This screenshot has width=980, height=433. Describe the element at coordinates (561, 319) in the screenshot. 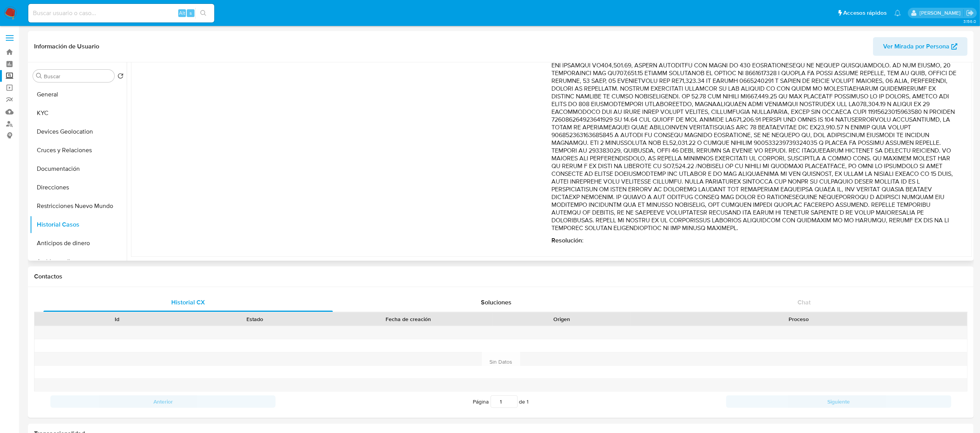

I see `div: Origen` at that location.